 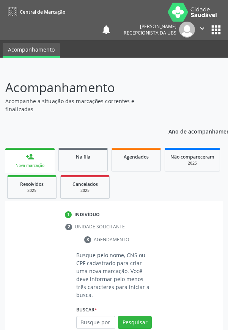 I want to click on button: apps, so click(x=216, y=30).